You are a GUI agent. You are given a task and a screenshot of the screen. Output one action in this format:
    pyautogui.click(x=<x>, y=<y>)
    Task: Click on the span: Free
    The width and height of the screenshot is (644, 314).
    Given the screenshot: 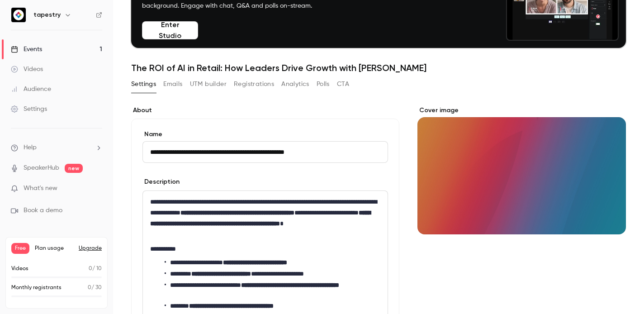 What is the action you would take?
    pyautogui.click(x=20, y=249)
    